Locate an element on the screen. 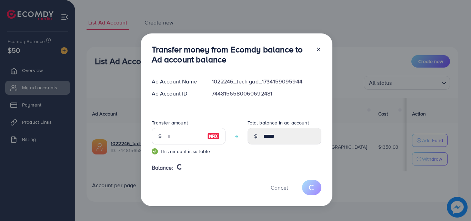 The image size is (471, 221). label: Transfer amount is located at coordinates (170, 123).